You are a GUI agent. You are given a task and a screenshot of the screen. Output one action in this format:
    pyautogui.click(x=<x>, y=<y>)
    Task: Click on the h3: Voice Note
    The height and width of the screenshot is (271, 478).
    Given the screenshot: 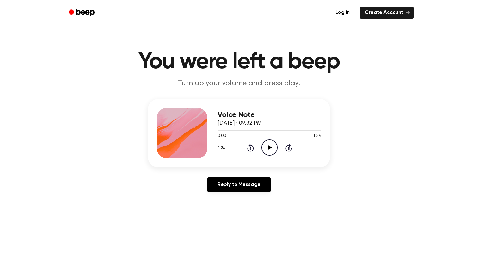 What is the action you would take?
    pyautogui.click(x=269, y=115)
    